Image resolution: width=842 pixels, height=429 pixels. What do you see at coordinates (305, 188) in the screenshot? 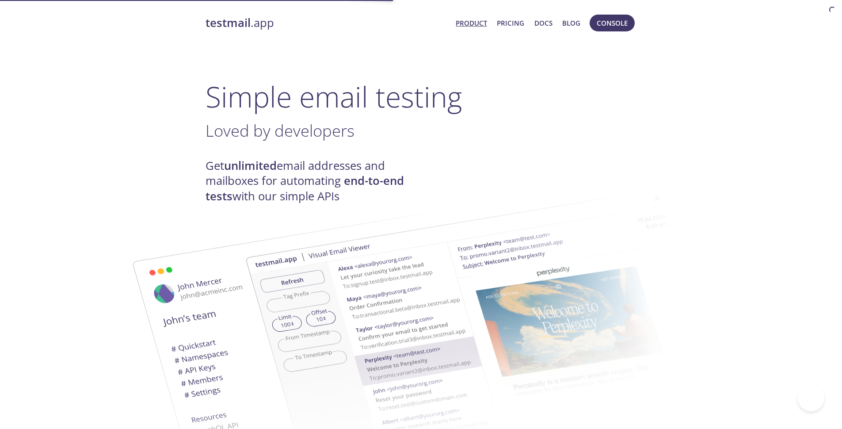
I see `strong: end-to-end tests` at bounding box center [305, 188].